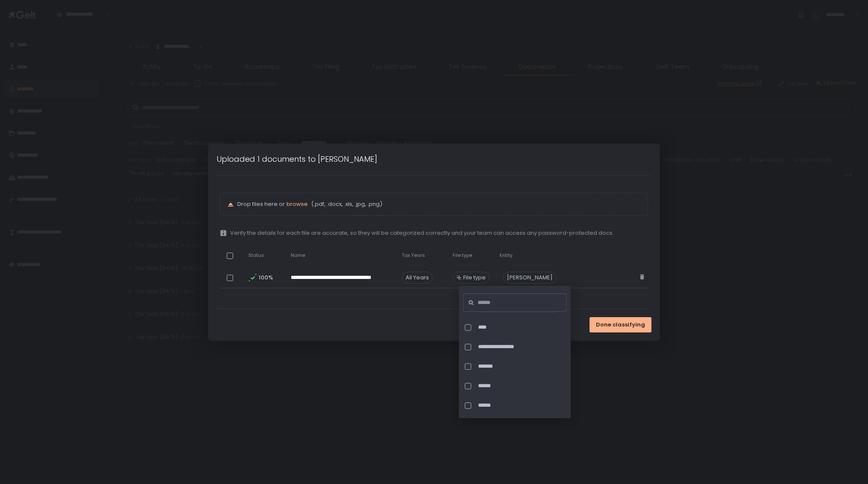  I want to click on span: Status, so click(256, 255).